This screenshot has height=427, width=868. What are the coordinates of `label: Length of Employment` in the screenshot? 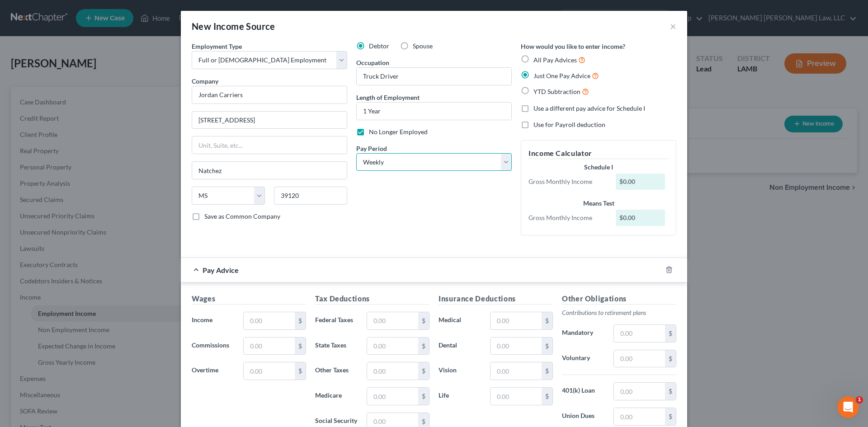 It's located at (388, 97).